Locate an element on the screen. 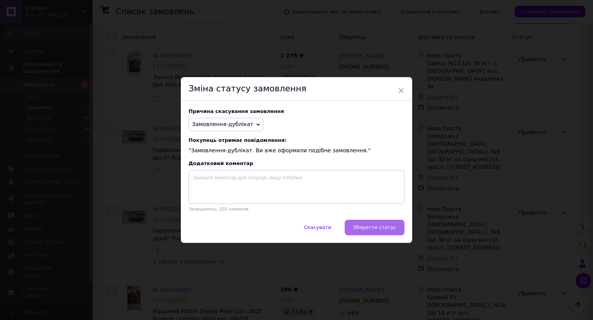  button: Скасувати is located at coordinates (317, 228).